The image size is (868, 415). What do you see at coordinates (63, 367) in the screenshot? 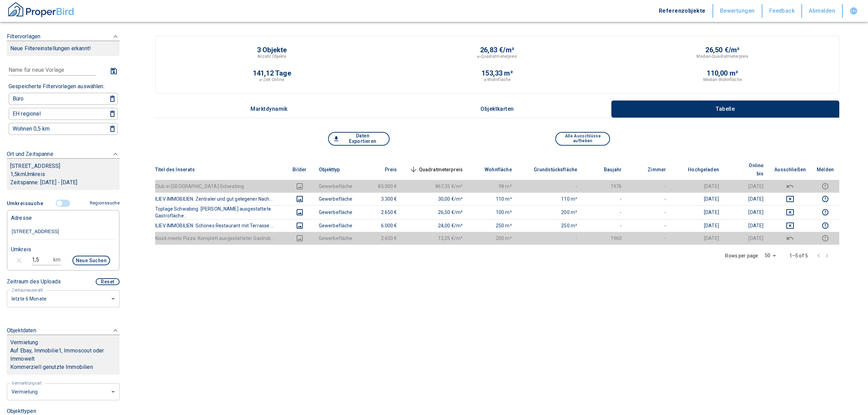
I see `p: Kommerziell genutzte Immobilien` at bounding box center [63, 367].